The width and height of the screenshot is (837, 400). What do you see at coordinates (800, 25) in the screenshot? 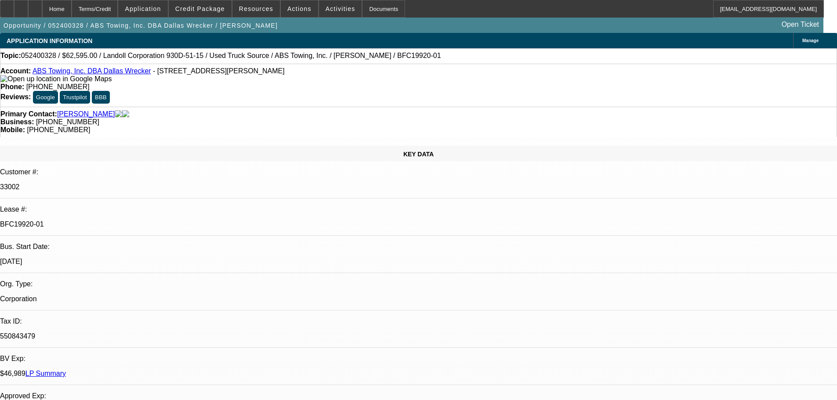
I see `a: Open Ticket` at bounding box center [800, 25].